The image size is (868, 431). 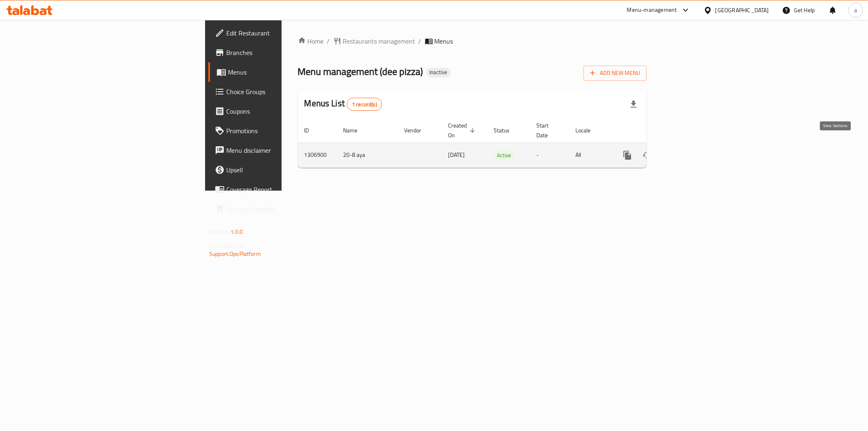 I want to click on div: Active, so click(x=505, y=155).